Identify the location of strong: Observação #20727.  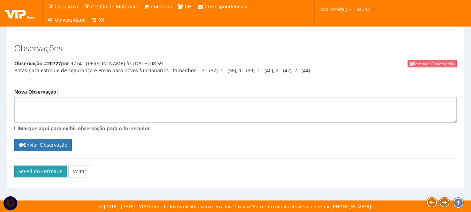
(38, 63).